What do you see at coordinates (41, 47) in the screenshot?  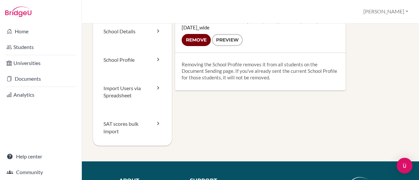 I see `a: Students` at bounding box center [41, 47].